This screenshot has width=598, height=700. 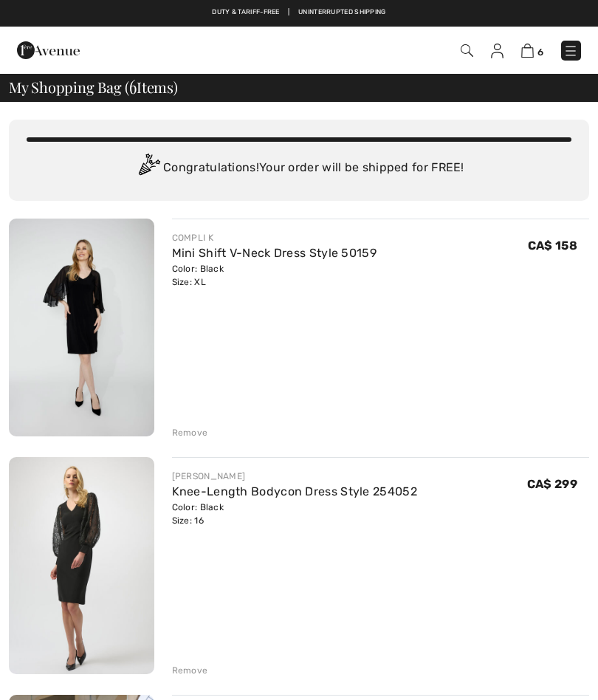 What do you see at coordinates (93, 87) in the screenshot?
I see `span: My Shopping Bag ( Items)` at bounding box center [93, 87].